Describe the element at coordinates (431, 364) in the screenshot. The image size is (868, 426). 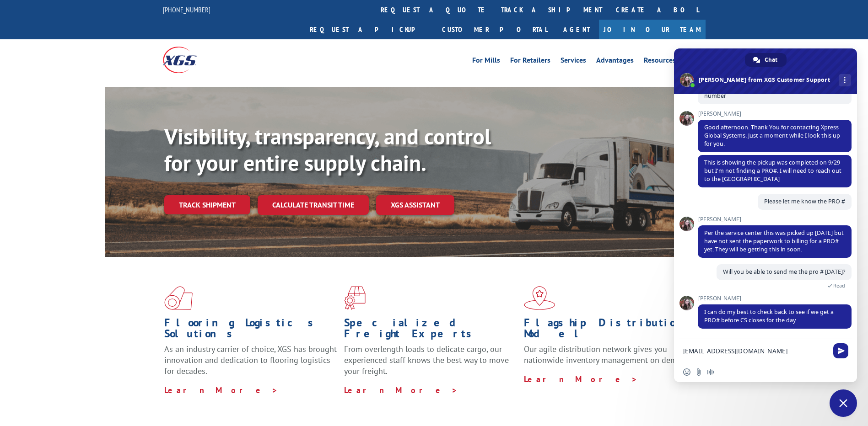
I see `p: From overlength loads to delicate cargo, our experienced staff knows the best way to move your fr...` at that location.